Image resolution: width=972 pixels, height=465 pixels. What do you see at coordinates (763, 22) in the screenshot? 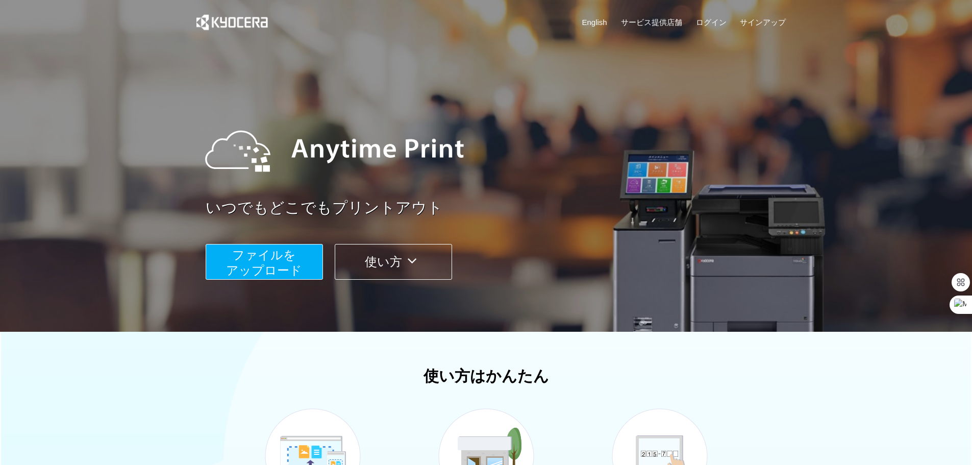
I see `a: サインアップ` at bounding box center [763, 22].